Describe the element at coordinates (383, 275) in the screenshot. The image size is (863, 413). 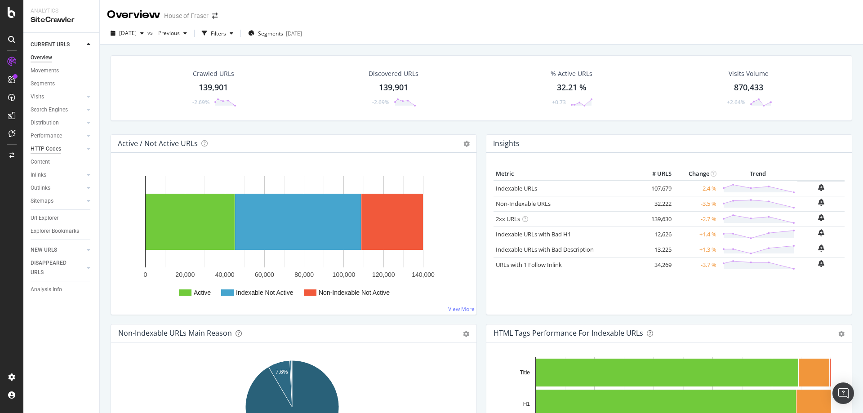
I see `text: 120,000` at that location.